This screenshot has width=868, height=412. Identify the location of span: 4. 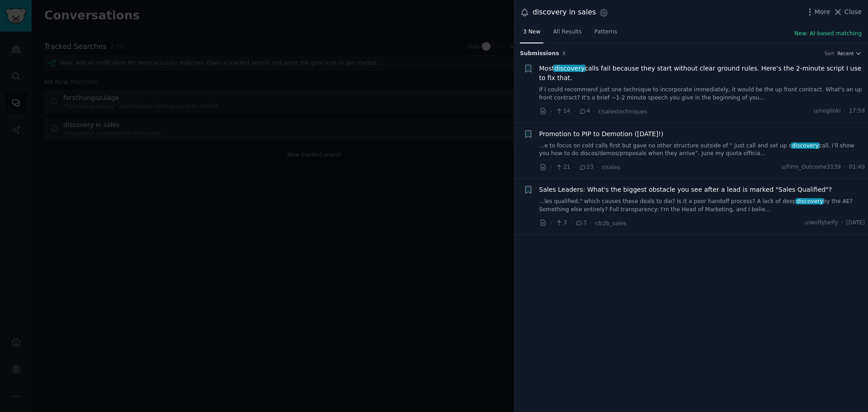
(584, 111).